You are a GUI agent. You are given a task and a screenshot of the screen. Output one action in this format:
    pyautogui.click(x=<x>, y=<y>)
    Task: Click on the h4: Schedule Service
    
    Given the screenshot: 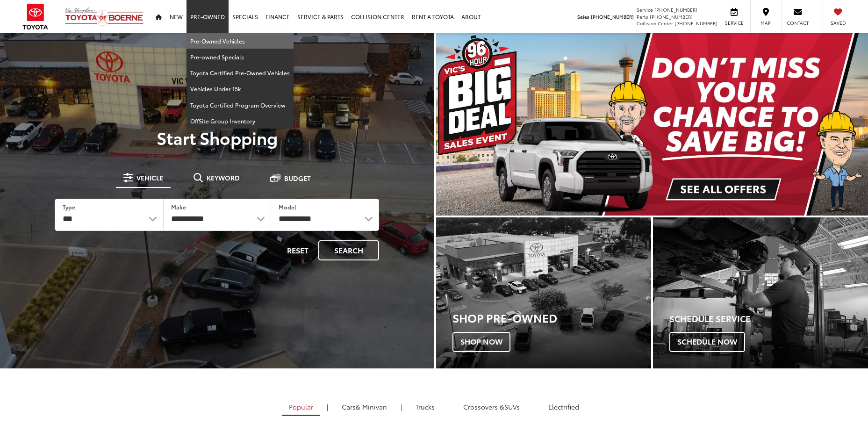 What is the action you would take?
    pyautogui.click(x=769, y=319)
    